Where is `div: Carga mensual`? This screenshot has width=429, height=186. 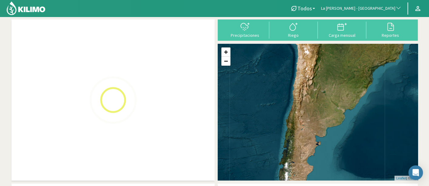 div: Carga mensual is located at coordinates (342, 35).